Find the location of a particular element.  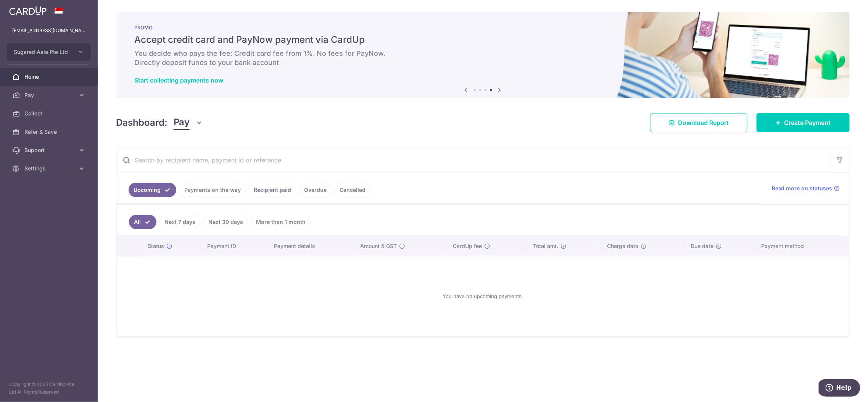

a: Create Payment is located at coordinates (803, 123).